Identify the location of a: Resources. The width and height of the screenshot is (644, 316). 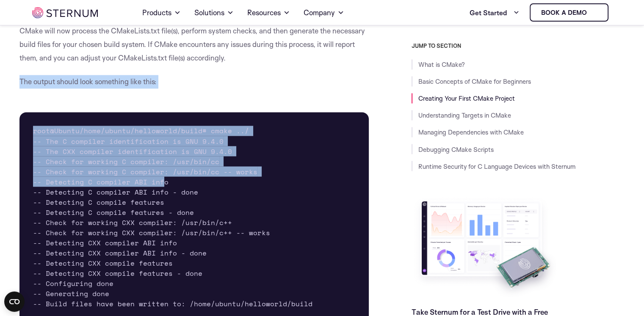
(268, 13).